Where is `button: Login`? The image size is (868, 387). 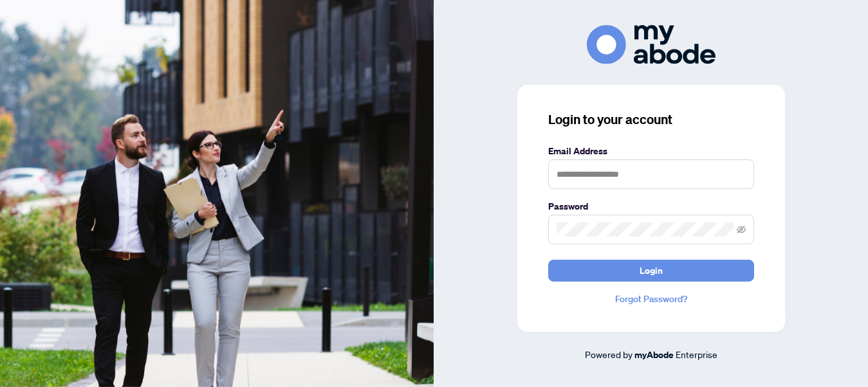
button: Login is located at coordinates (651, 270).